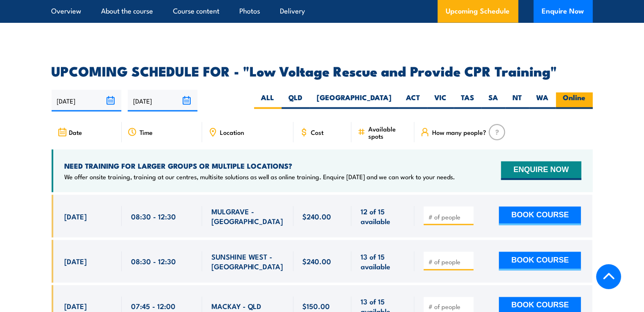  Describe the element at coordinates (296, 101) in the screenshot. I see `label: QLD` at that location.